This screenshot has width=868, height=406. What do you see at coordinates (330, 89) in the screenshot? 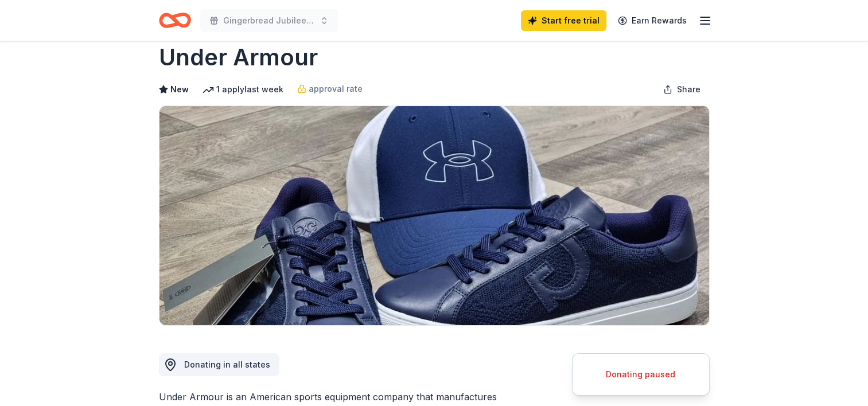
I see `a: approval rate` at bounding box center [330, 89].